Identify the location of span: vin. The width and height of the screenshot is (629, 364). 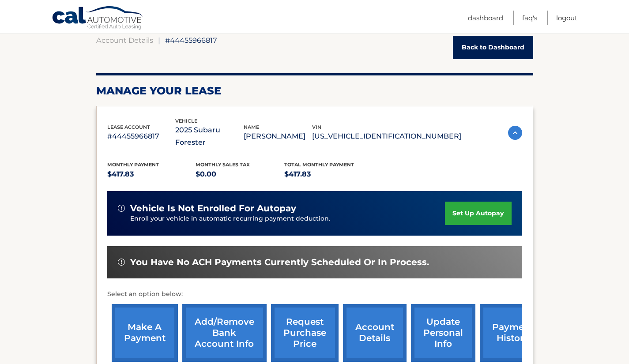
(317, 127).